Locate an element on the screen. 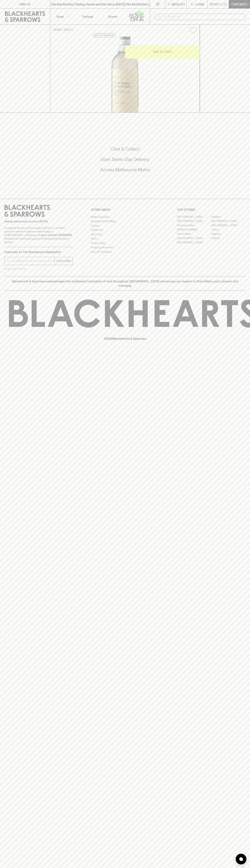 This screenshot has height=868, width=250. p: 0 is located at coordinates (225, 4).